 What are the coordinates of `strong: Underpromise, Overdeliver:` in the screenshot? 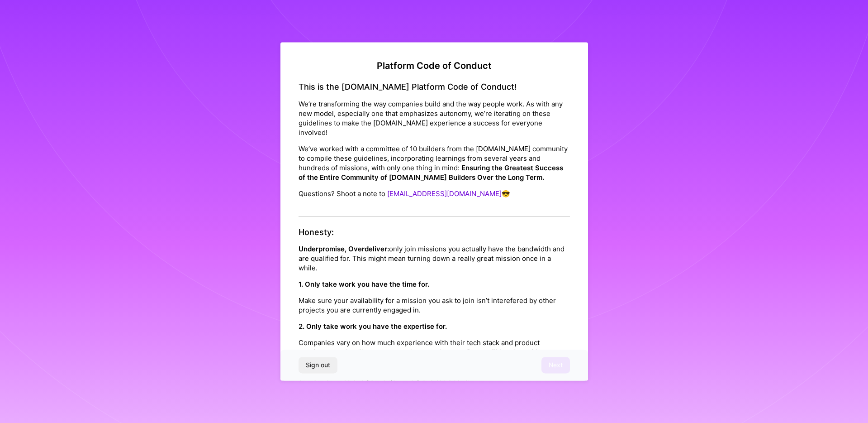 It's located at (344, 249).